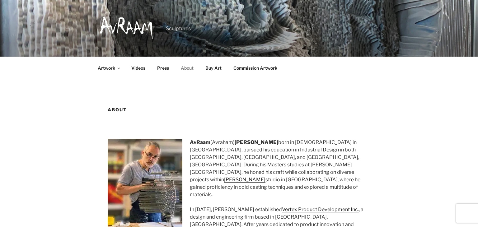  I want to click on a: Videos, so click(138, 68).